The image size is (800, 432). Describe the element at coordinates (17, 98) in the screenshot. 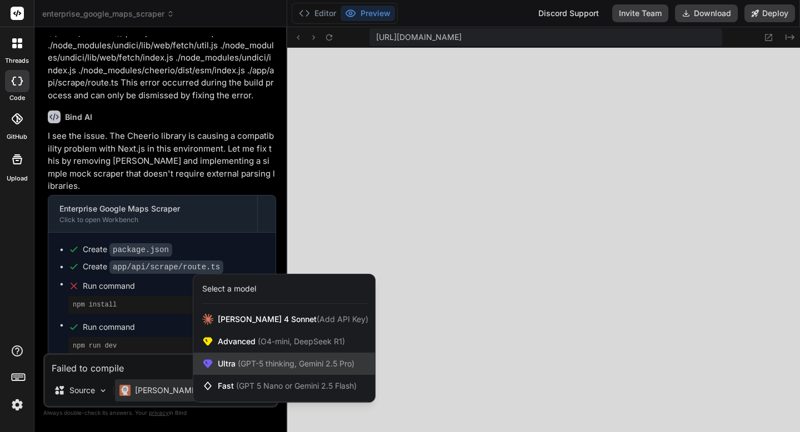

I see `label: code` at that location.